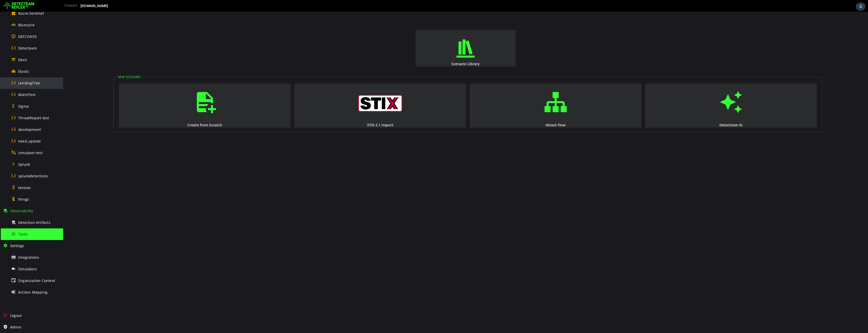  Describe the element at coordinates (492, 94) in the screenshot. I see `button: Attack Flow` at that location.